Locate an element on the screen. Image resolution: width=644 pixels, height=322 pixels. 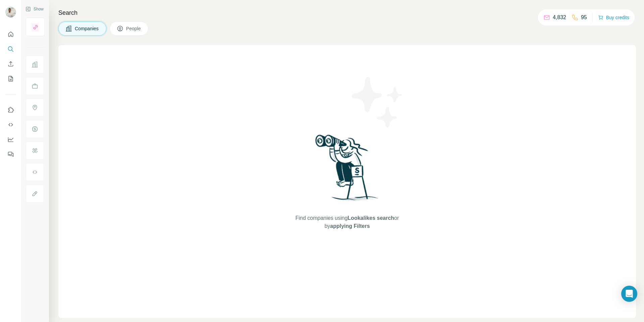
h4: Search is located at coordinates (347, 13).